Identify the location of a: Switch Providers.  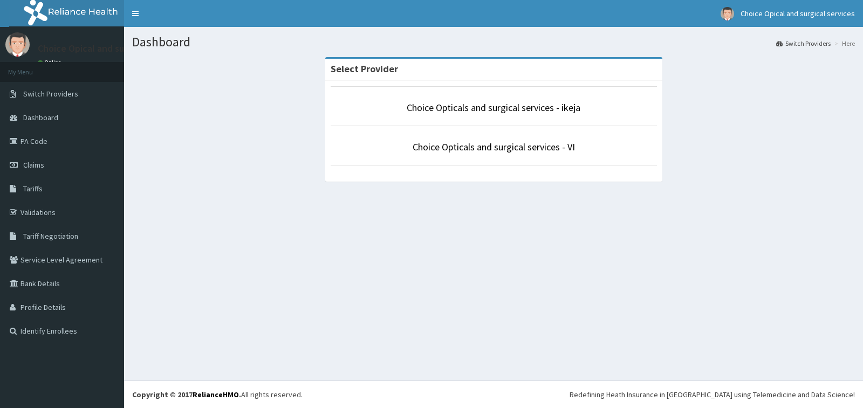
(803, 43).